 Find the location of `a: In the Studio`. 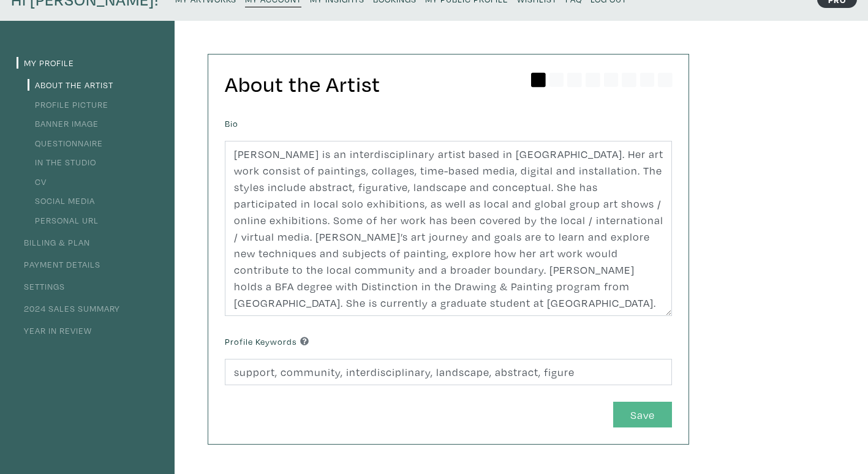

a: In the Studio is located at coordinates (62, 162).